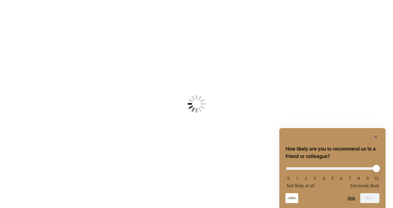 This screenshot has width=393, height=208. Describe the element at coordinates (359, 179) in the screenshot. I see `li: 8` at that location.